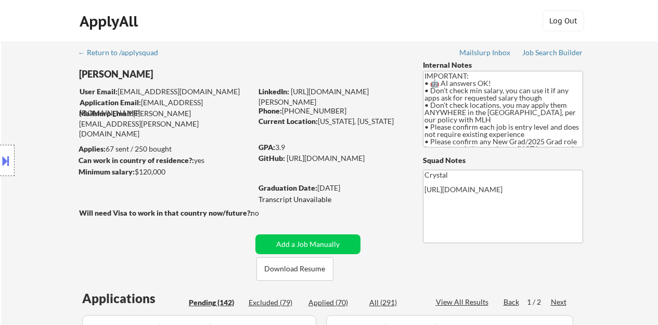 This screenshot has width=658, height=325. Describe the element at coordinates (288, 187) in the screenshot. I see `strong: Graduation Date:` at that location.